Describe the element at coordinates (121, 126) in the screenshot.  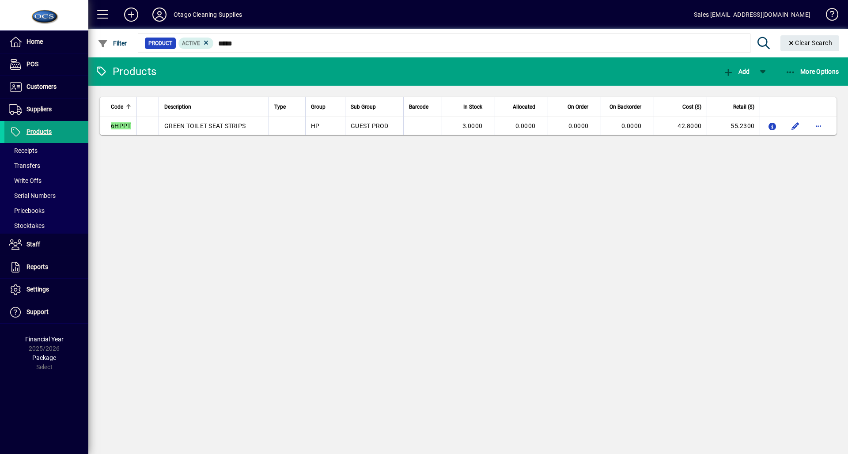
I see `em: 6HPPT` at that location.